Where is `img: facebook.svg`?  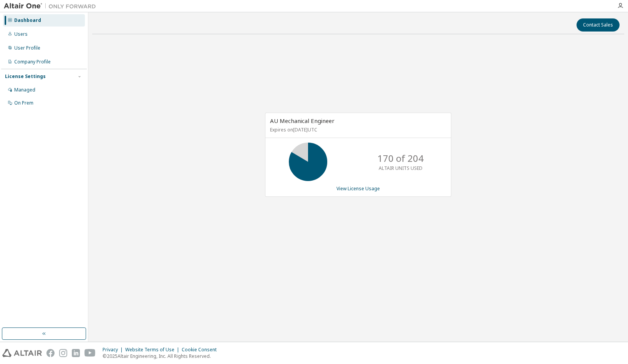
img: facebook.svg is located at coordinates (50, 352).